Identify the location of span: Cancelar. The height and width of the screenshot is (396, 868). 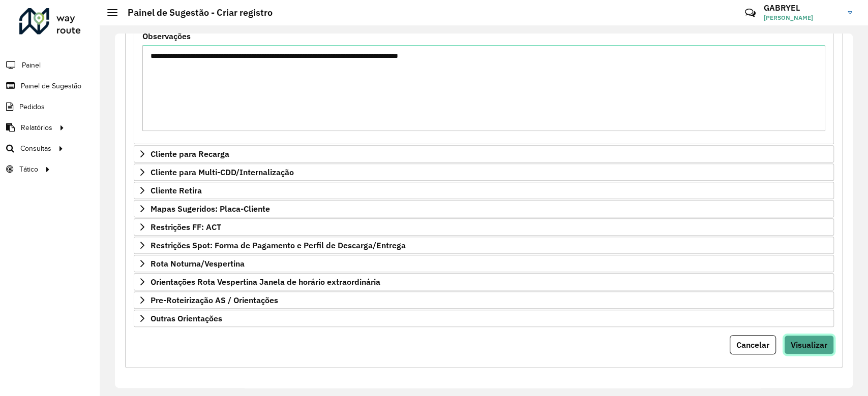
(753, 345).